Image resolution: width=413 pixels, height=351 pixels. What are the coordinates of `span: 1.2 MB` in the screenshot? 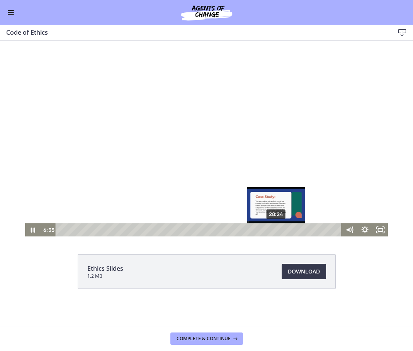 It's located at (105, 276).